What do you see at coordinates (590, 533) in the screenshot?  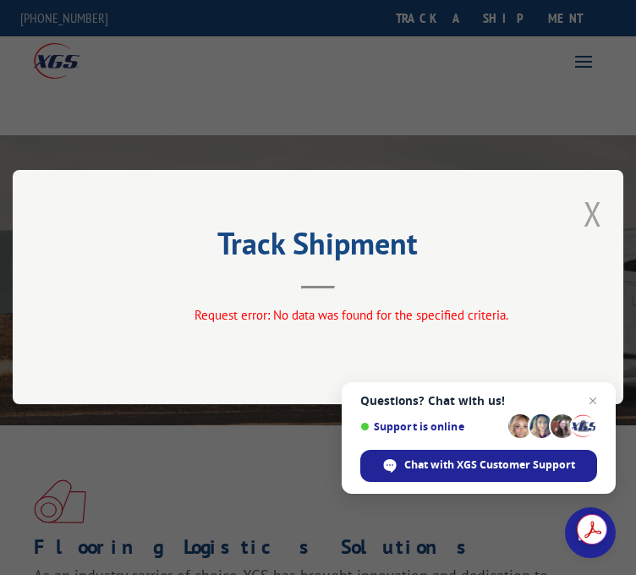 I see `a: Open chat` at bounding box center [590, 533].